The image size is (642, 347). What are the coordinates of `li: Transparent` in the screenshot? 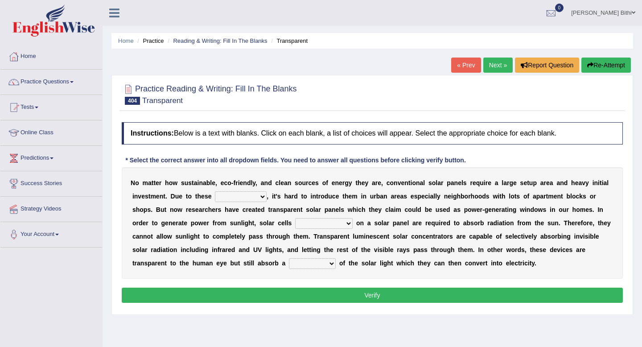 It's located at (288, 41).